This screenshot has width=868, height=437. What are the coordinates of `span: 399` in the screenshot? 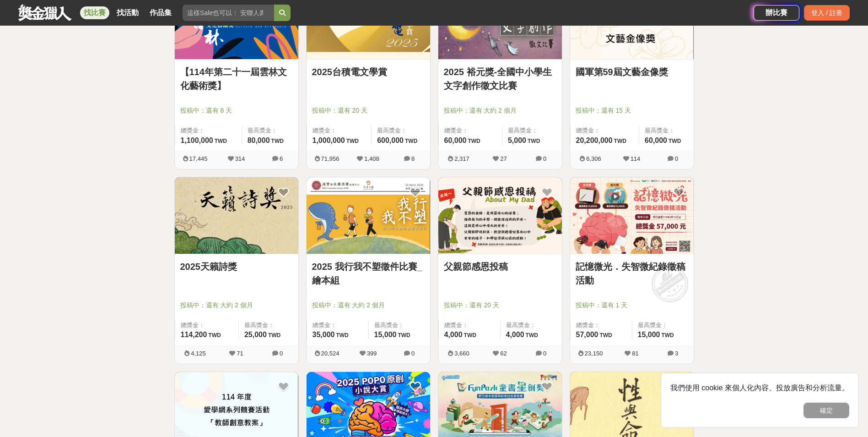 It's located at (372, 353).